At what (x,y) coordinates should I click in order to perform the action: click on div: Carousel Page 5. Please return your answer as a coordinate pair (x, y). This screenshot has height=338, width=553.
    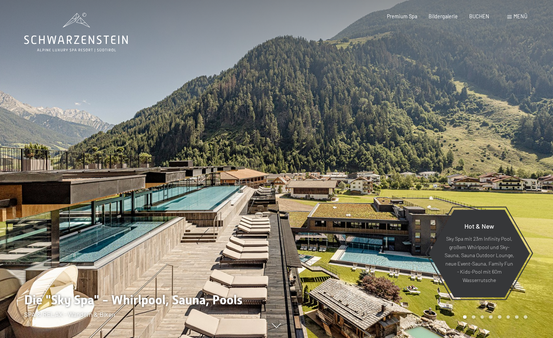
    Looking at the image, I should click on (500, 317).